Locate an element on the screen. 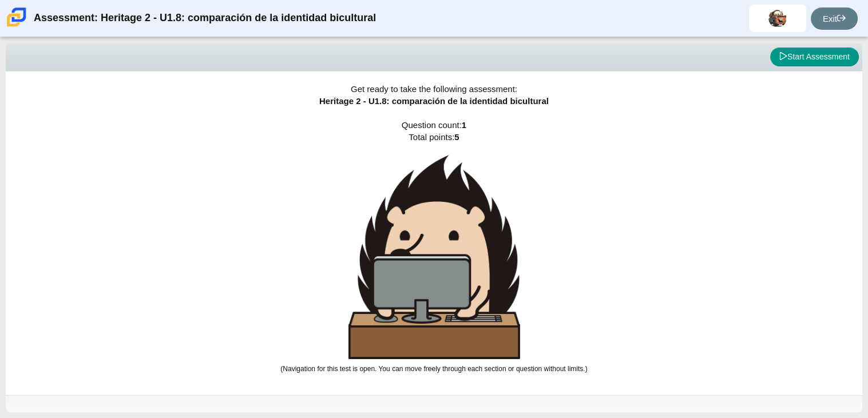 The height and width of the screenshot is (418, 868). a: Carmen School of Science & Technology is located at coordinates (17, 25).